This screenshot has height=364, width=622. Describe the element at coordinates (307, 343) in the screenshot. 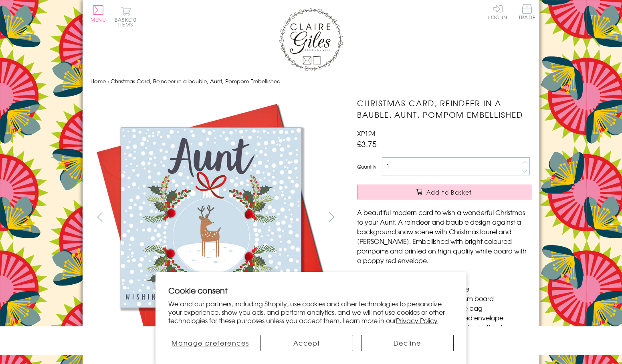

I see `button: Accept` at that location.